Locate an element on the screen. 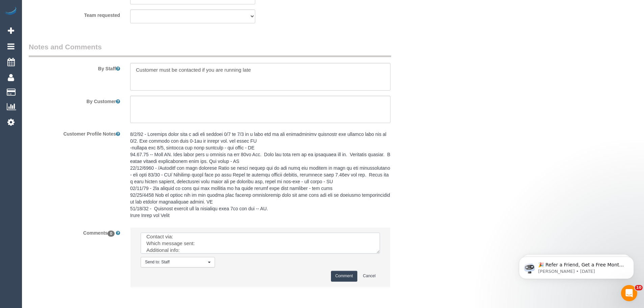 The width and height of the screenshot is (644, 308). label: By Staff is located at coordinates (74, 68).